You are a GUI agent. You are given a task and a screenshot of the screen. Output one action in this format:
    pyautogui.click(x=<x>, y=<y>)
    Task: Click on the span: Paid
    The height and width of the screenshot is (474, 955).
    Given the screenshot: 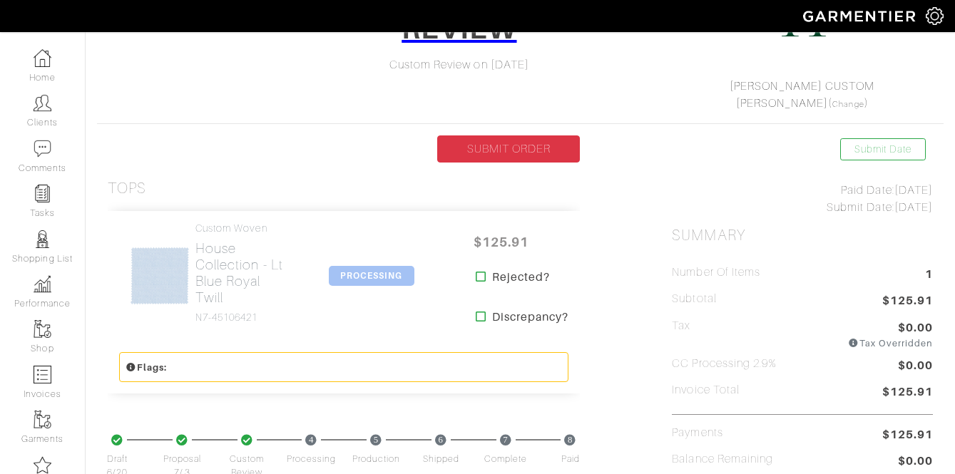 What is the action you would take?
    pyautogui.click(x=571, y=459)
    